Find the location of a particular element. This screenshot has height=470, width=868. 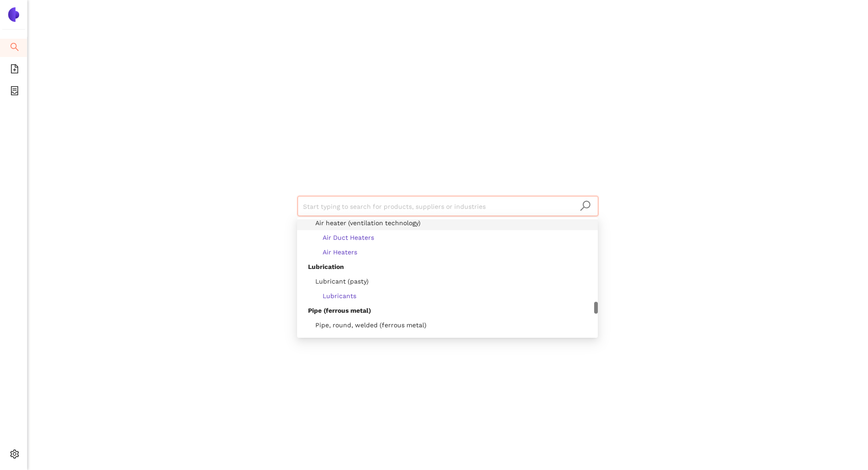

span: Pipe, round, welded (ferrous metal) is located at coordinates (367, 325).